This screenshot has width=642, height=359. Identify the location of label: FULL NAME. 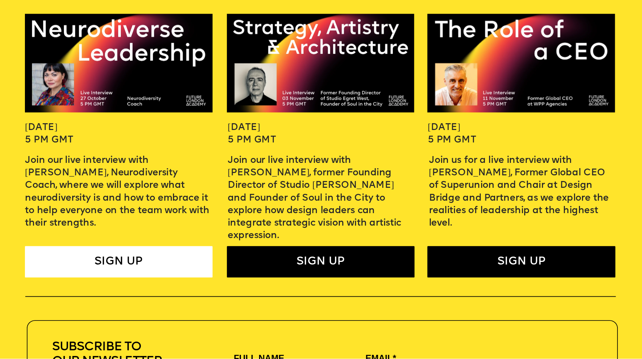
(47, 21).